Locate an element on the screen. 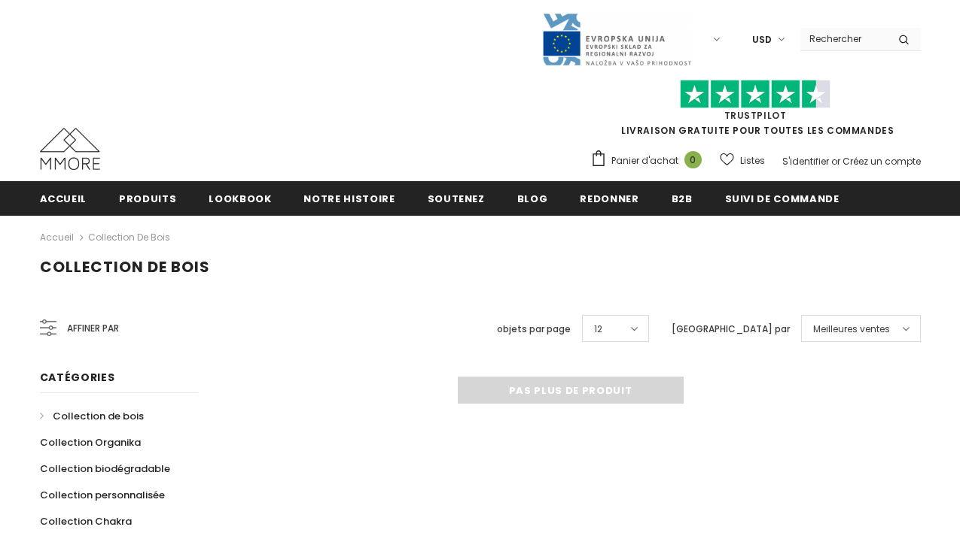 This screenshot has height=560, width=960. span: Notre histoire is located at coordinates (348, 198).